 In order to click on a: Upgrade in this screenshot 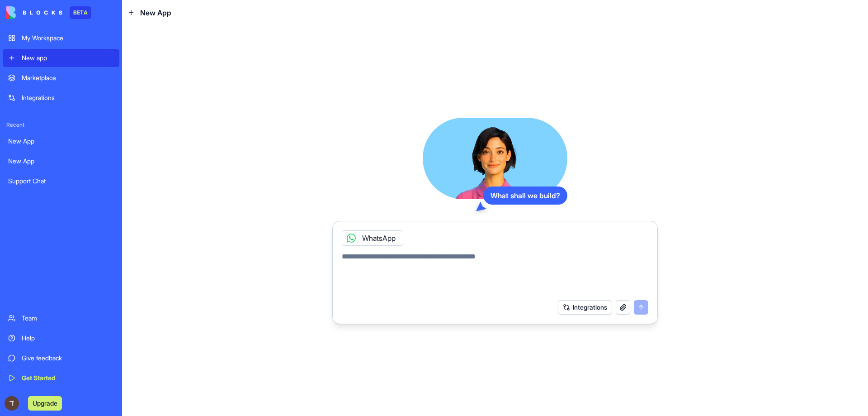, I will do `click(45, 403)`.